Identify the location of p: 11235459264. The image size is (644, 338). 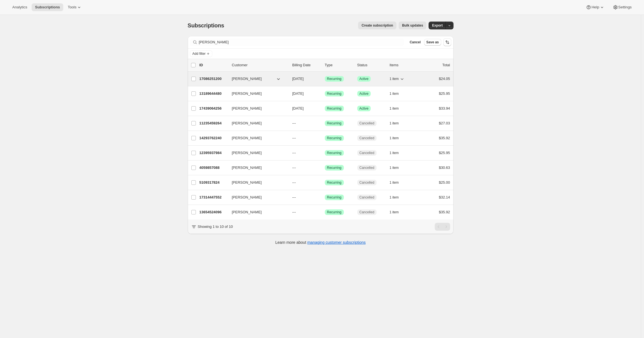
(213, 123).